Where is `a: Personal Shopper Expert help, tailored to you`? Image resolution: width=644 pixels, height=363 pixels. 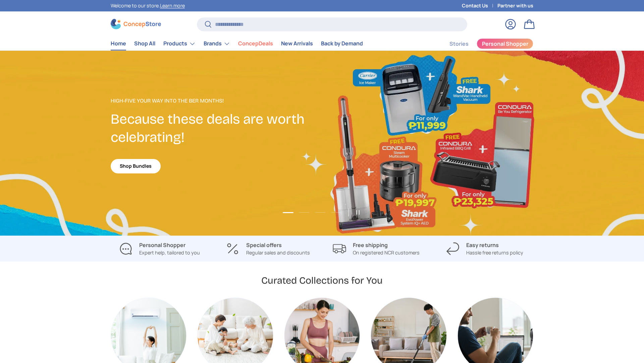 a: Personal Shopper Expert help, tailored to you is located at coordinates (159, 248).